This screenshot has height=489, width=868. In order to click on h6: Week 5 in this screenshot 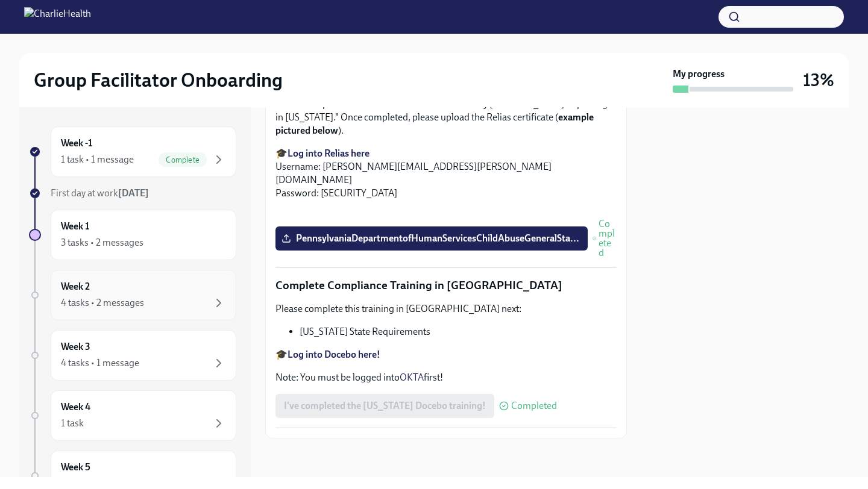, I will do `click(76, 467)`.